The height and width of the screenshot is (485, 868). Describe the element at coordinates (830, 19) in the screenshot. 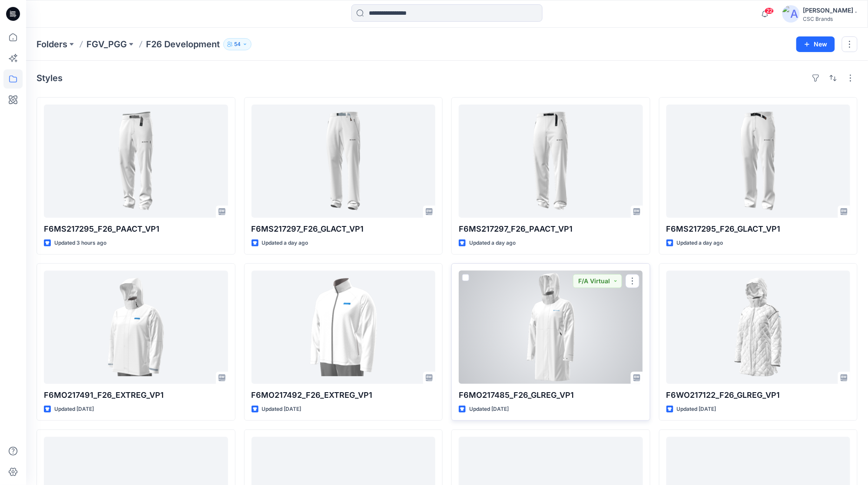

I see `div: CSC Brands` at that location.